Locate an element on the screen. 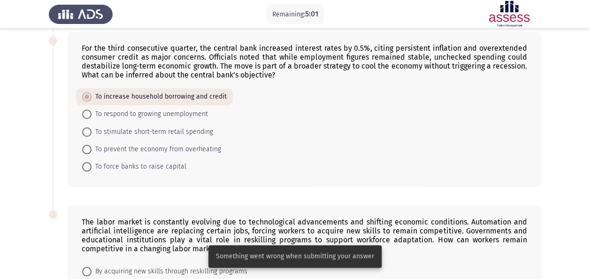 The width and height of the screenshot is (590, 279). img: Assessment logo of ASSESS English Language Assessment (3 Module) (Ad - IB) is located at coordinates (509, 14).